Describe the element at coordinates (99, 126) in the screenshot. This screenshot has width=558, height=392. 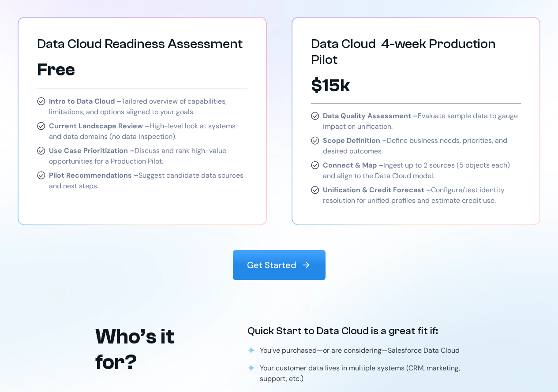
I see `strong: Current Landscape Review –` at that location.